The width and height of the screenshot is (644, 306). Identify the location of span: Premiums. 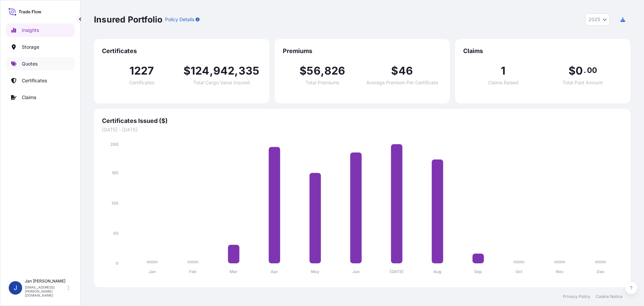
(362, 51).